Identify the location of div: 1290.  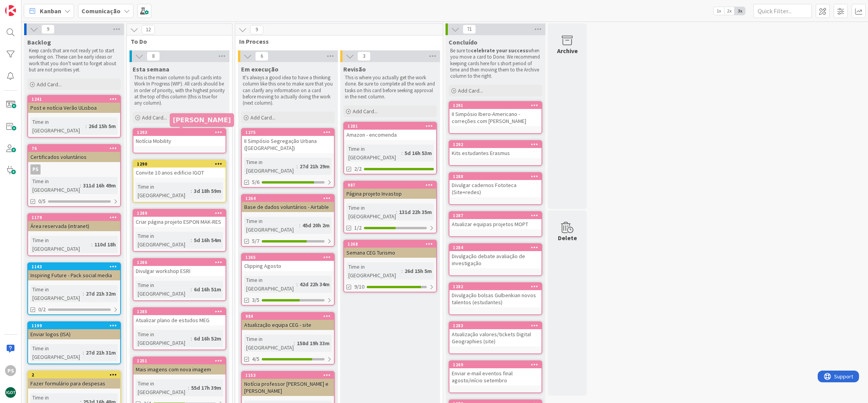
(179, 164).